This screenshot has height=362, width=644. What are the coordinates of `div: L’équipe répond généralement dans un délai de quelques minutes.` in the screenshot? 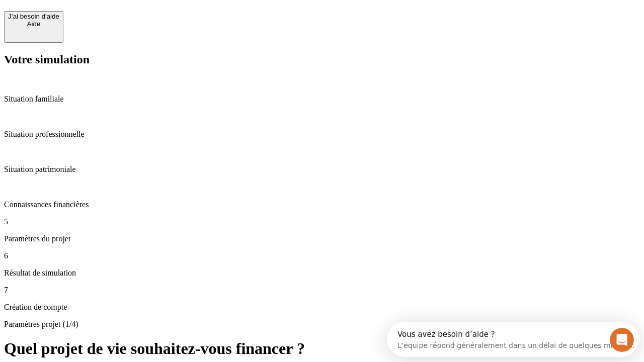 It's located at (129, 22).